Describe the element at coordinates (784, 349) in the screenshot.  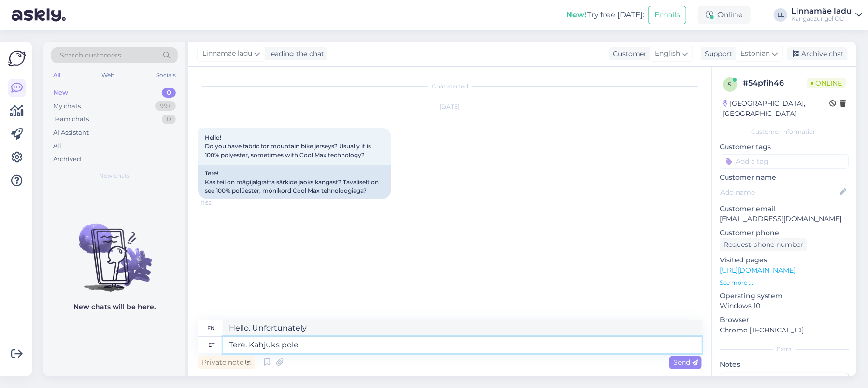
I see `div: Extra` at that location.